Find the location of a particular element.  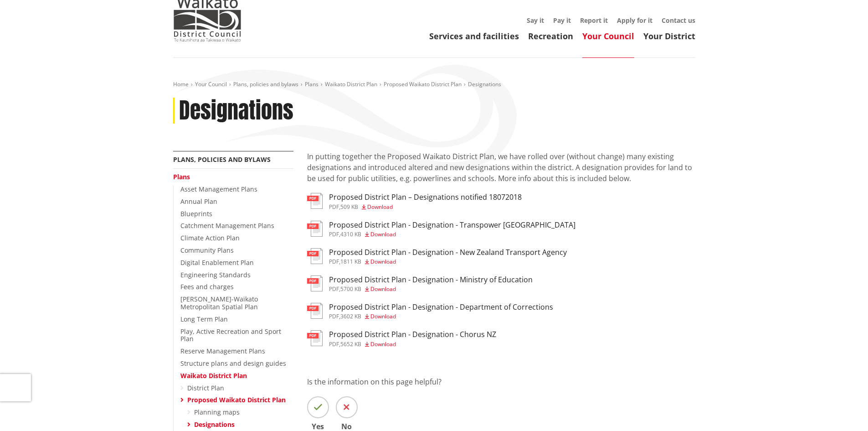

a: Proposed District Plan – Designations notified 18072018 pdf,509 KB Download is located at coordinates (414, 201).